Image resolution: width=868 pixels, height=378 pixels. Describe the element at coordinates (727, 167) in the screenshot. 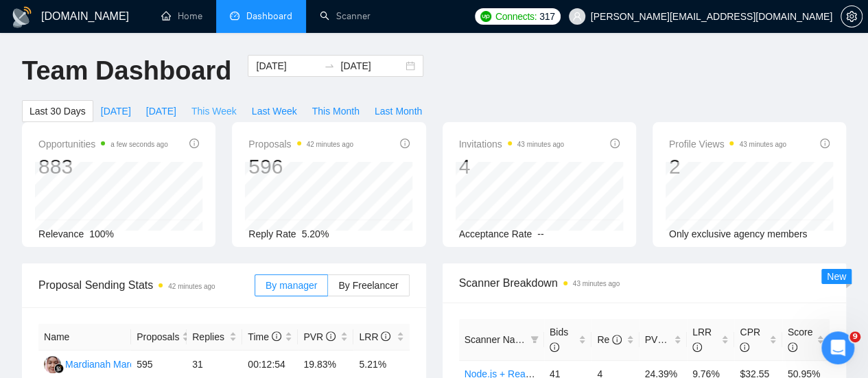

I see `div: 2` at that location.